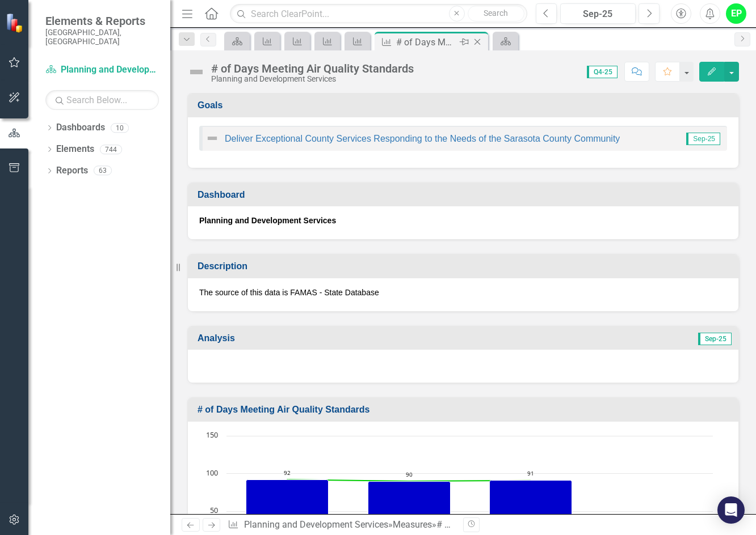  What do you see at coordinates (287, 473) in the screenshot?
I see `text: 92` at bounding box center [287, 473].